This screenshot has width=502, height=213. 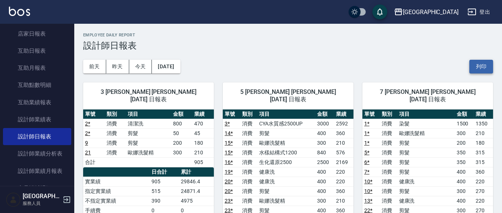 What do you see at coordinates (148, 114) in the screenshot?
I see `th: 項目` at bounding box center [148, 114].